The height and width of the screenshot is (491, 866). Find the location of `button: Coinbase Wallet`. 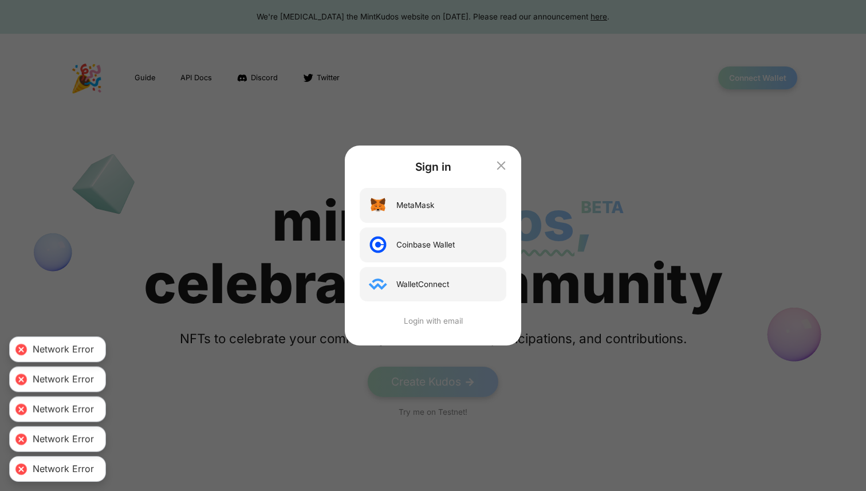

button: Coinbase Wallet is located at coordinates (433, 245).